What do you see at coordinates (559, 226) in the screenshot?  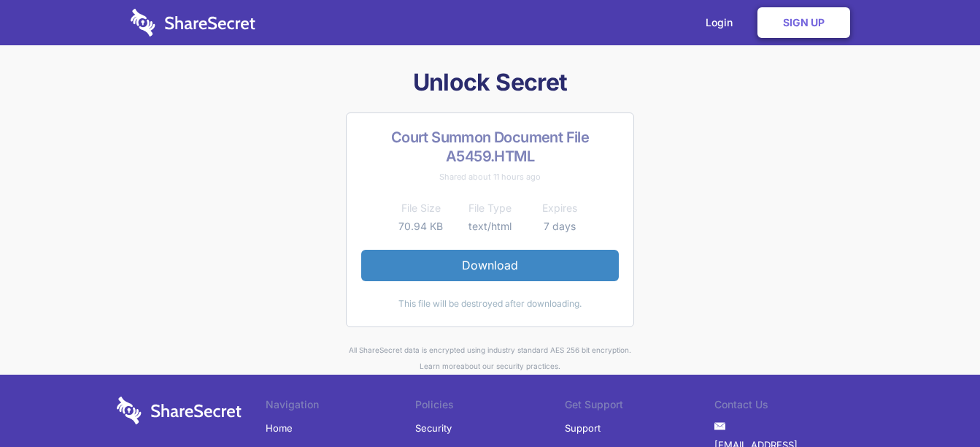 I see `td: 7 days` at bounding box center [559, 226].